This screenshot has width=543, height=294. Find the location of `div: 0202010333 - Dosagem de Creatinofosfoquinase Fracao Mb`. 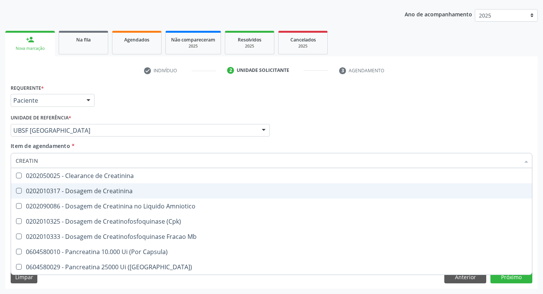

div: 0202010333 - Dosagem de Creatinofosfoquinase Fracao Mb is located at coordinates (271, 237).